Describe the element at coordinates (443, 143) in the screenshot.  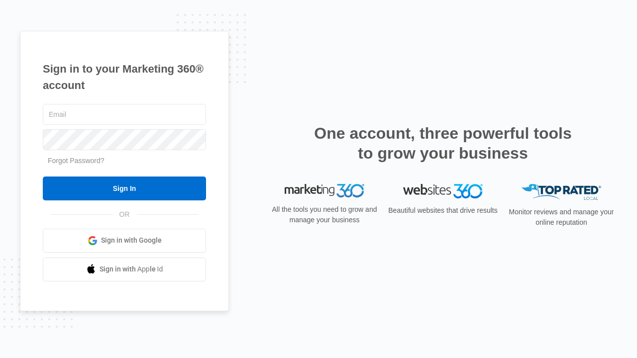
I see `h2: One account, three powerful tools to grow your business` at that location.